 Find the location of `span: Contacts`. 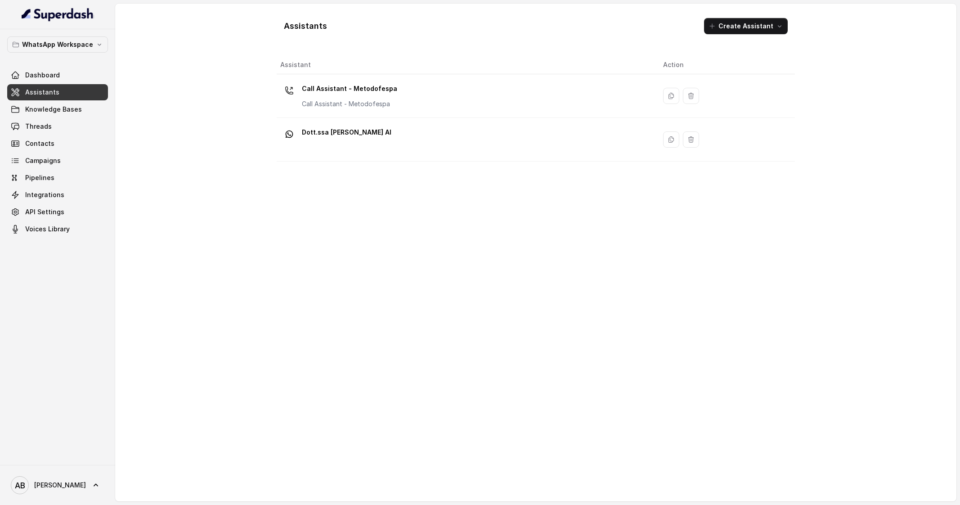

span: Contacts is located at coordinates (40, 144).